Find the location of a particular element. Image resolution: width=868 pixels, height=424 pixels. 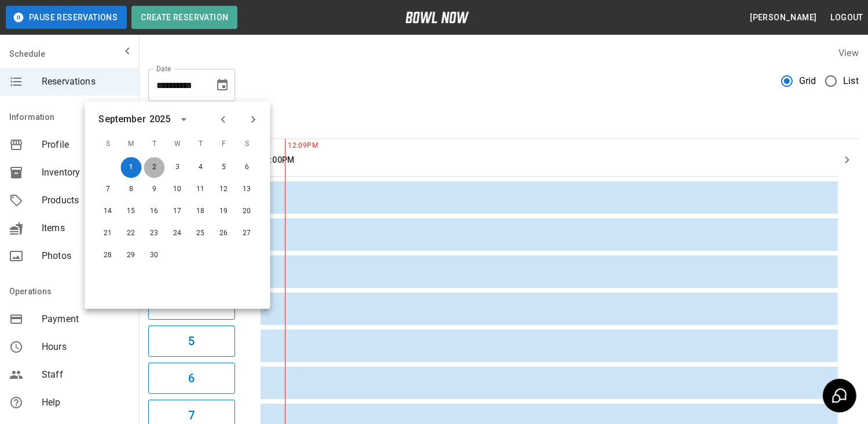

button: Next month is located at coordinates (253, 120).